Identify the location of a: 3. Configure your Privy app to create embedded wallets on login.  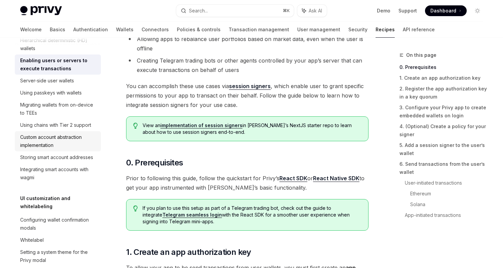
(444, 112).